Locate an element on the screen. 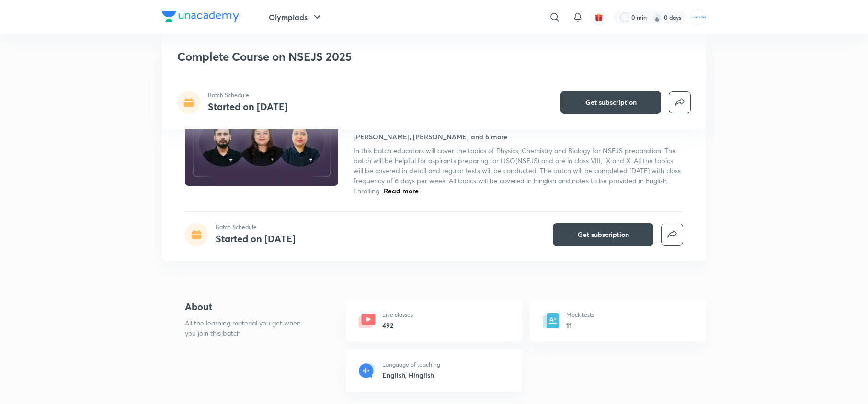 The height and width of the screenshot is (404, 868). img: Company Logo is located at coordinates (201, 16).